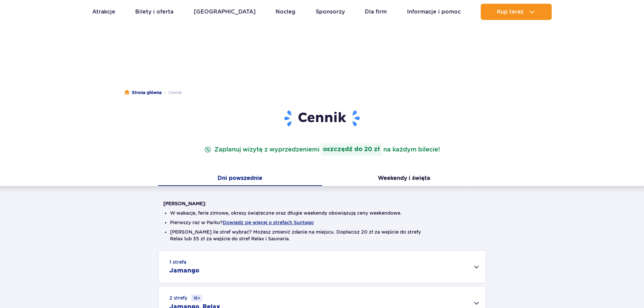 Image resolution: width=644 pixels, height=308 pixels. What do you see at coordinates (197, 298) in the screenshot?
I see `small: 16+` at bounding box center [197, 298].